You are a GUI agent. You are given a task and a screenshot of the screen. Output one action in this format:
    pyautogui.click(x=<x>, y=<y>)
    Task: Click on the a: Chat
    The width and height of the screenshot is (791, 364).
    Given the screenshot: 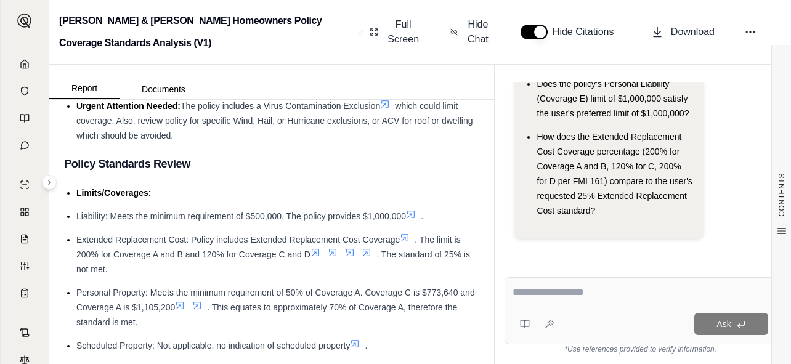 What is the action you would take?
    pyautogui.click(x=25, y=145)
    